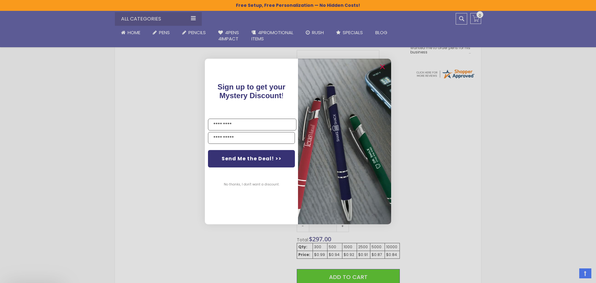 The height and width of the screenshot is (283, 596). Describe the element at coordinates (345, 141) in the screenshot. I see `img: pop-up-image` at that location.